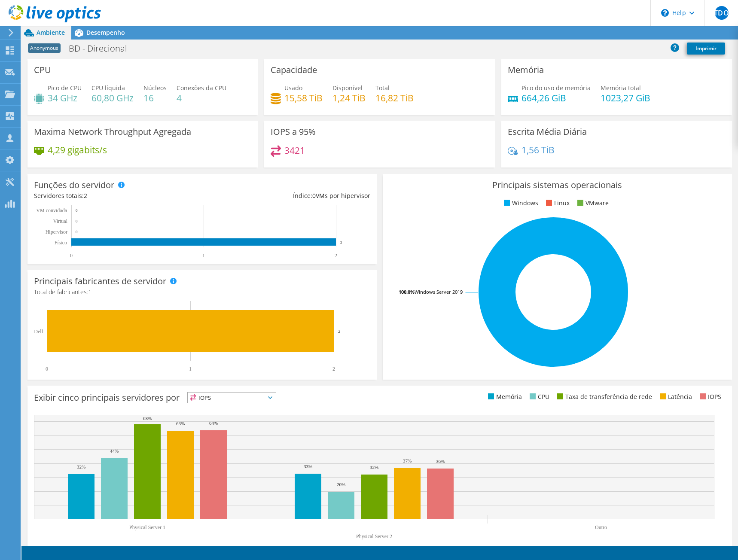 The width and height of the screenshot is (738, 560). What do you see at coordinates (90, 291) in the screenshot?
I see `span: 1` at bounding box center [90, 291].